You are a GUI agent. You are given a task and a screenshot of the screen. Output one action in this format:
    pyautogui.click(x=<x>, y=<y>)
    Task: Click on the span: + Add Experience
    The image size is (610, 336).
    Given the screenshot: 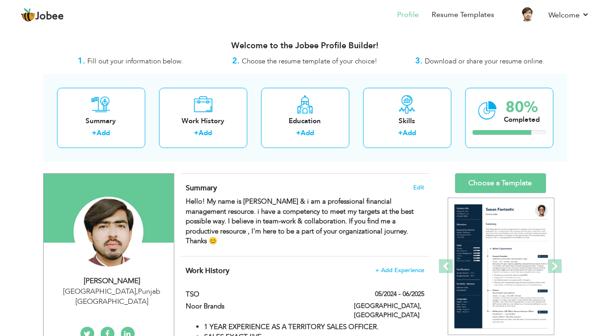 What is the action you would take?
    pyautogui.click(x=399, y=270)
    